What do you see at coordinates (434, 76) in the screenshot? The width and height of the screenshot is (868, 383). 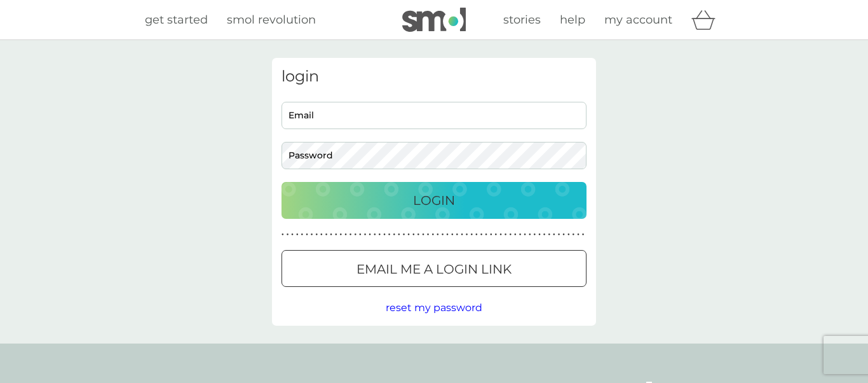 I see `h3: login` at bounding box center [434, 76].